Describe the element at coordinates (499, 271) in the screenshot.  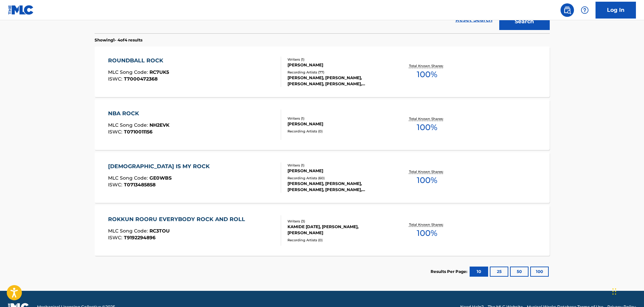
I see `button: 25` at that location.